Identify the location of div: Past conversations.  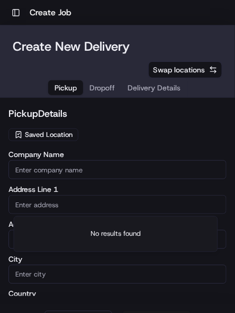
(39, 142).